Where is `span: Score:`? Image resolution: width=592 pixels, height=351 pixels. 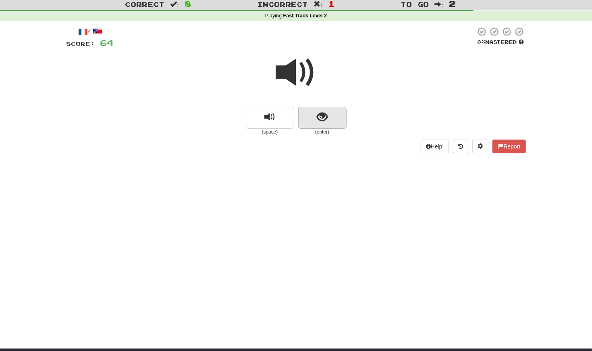 span: Score: is located at coordinates (81, 44).